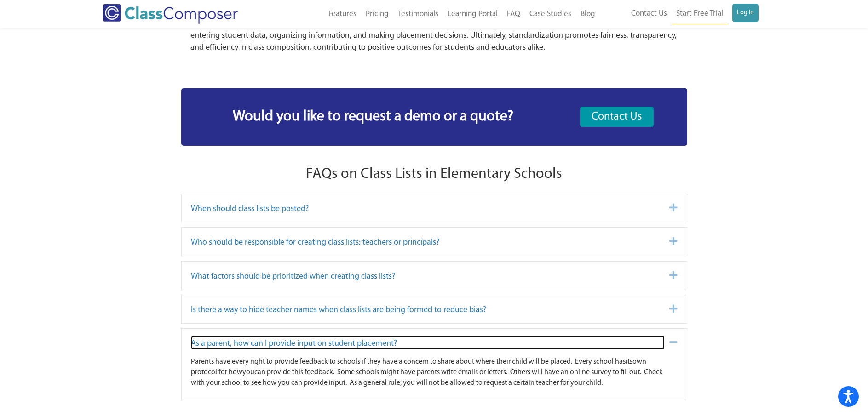 The image size is (868, 416). Describe the element at coordinates (434, 174) in the screenshot. I see `span: FAQs on Class Lists in Elementary Schools` at that location.